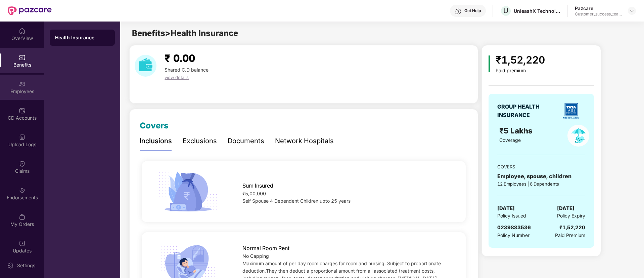 The image size is (644, 278). Describe the element at coordinates (513, 235) in the screenshot. I see `span: Policy Number` at that location.